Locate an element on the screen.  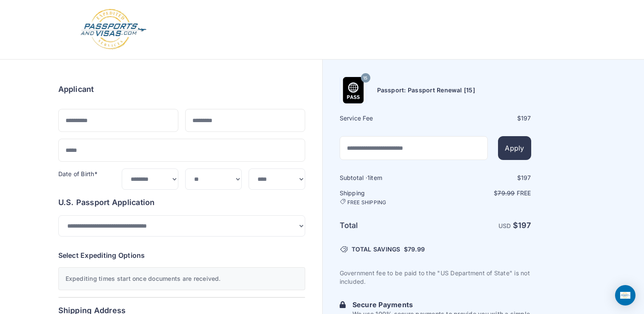
img: Product Name is located at coordinates (353, 90).